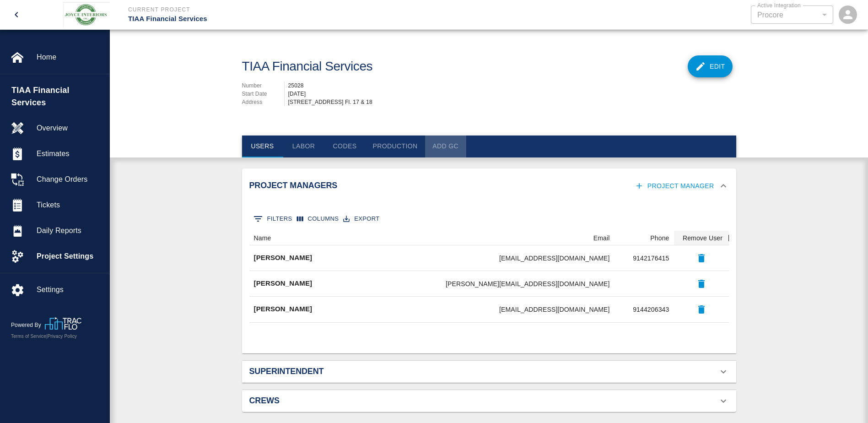 This screenshot has width=868, height=423. Describe the element at coordinates (512, 85) in the screenshot. I see `div: 25028` at that location.